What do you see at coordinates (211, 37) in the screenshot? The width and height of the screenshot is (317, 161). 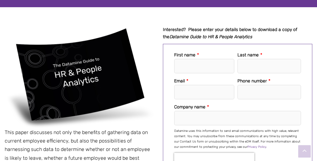 I see `em: Datamine Guide to HR & People Analytics` at bounding box center [211, 37].